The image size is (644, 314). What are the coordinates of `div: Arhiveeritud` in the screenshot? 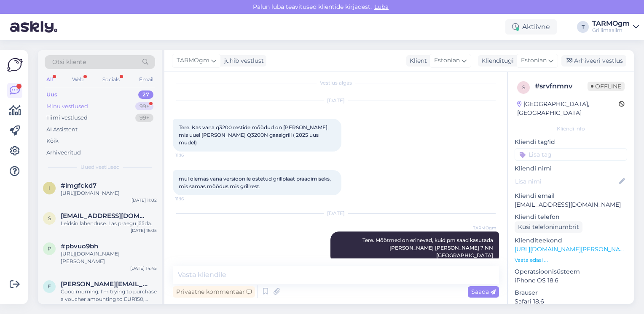 It's located at (64, 153).